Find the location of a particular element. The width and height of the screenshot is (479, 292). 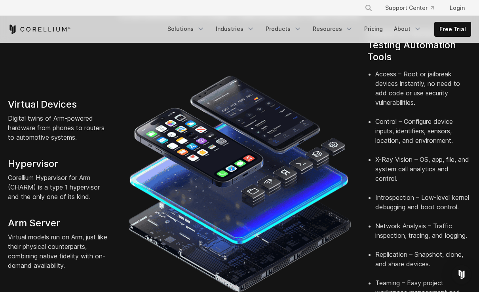

a: Corellium Home is located at coordinates (39, 29).